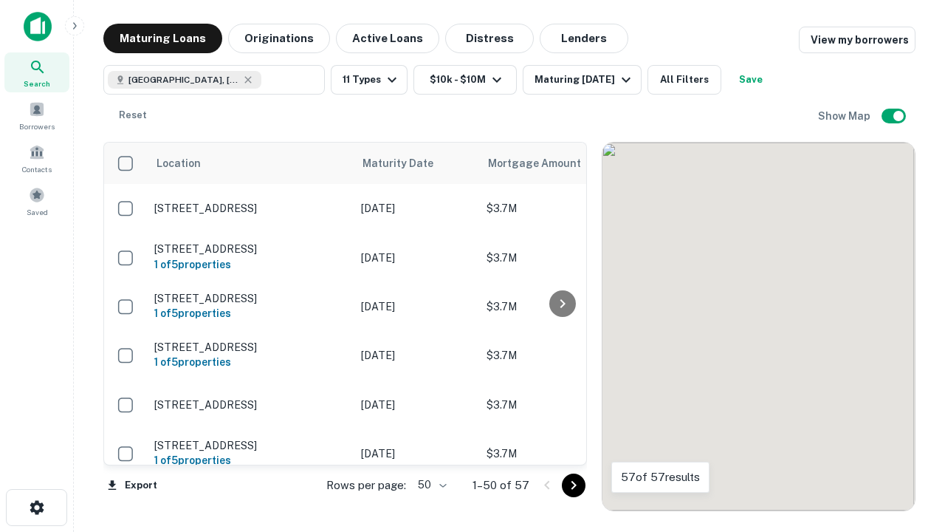  Describe the element at coordinates (37, 72) in the screenshot. I see `div: Search` at that location.